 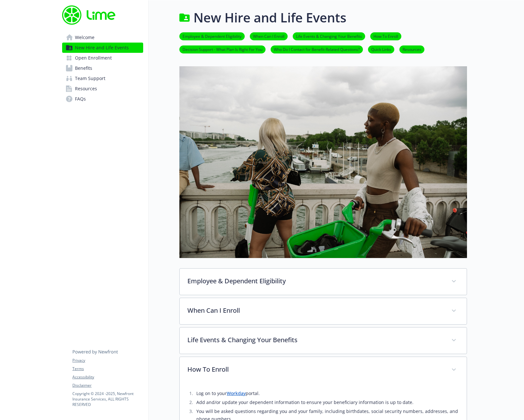 What do you see at coordinates (83, 68) in the screenshot?
I see `span: Benefits` at bounding box center [83, 68].